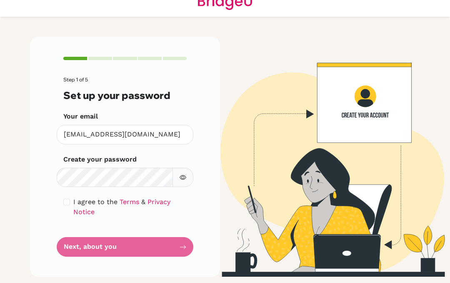 The width and height of the screenshot is (450, 283). Describe the element at coordinates (80, 116) in the screenshot. I see `label: Your email` at that location.